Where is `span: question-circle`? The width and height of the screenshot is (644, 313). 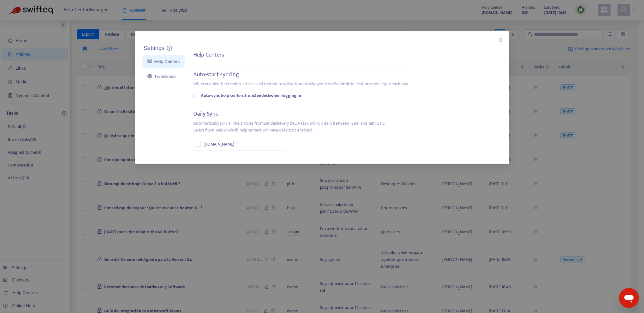 span: question-circle is located at coordinates (169, 48).